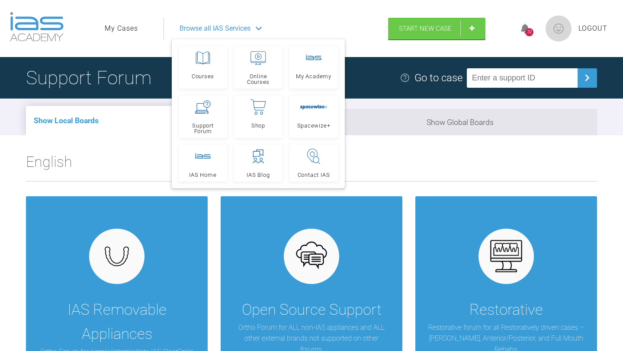 Image resolution: width=623 pixels, height=351 pixels. What do you see at coordinates (506, 310) in the screenshot?
I see `div: Restorative` at bounding box center [506, 310].